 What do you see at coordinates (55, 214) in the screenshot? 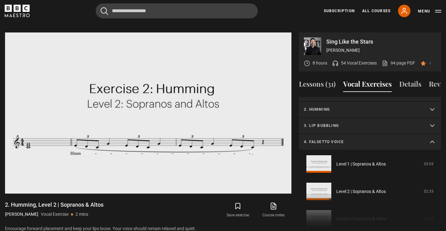
I see `p: Vocal Exercise` at bounding box center [55, 214].